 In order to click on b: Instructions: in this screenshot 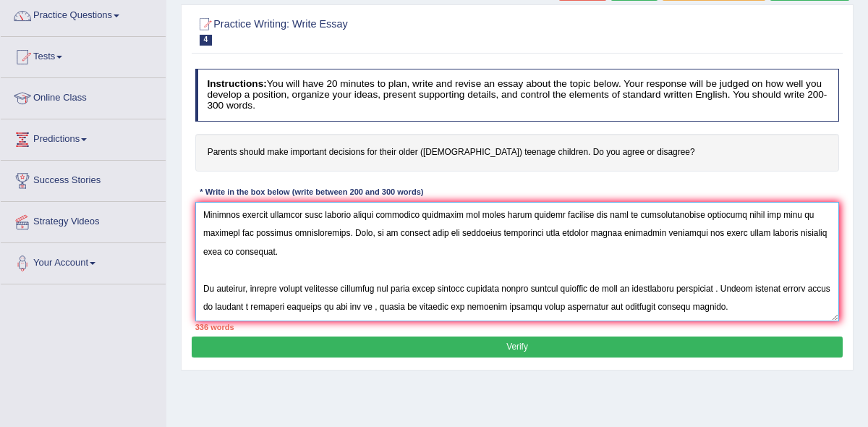, I will do `click(237, 83)`.